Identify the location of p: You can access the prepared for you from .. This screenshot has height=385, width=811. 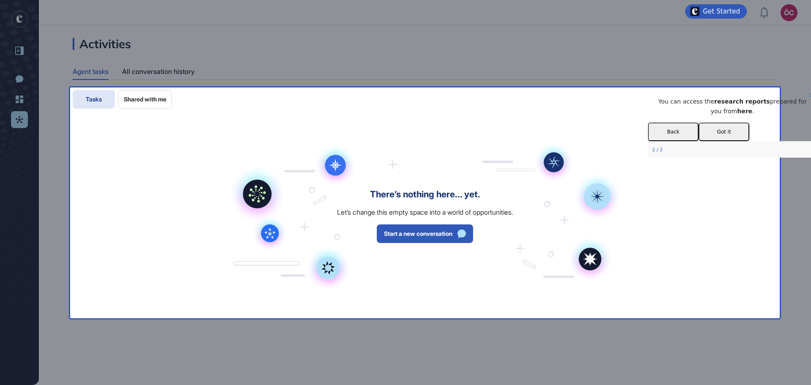
(84, 16).